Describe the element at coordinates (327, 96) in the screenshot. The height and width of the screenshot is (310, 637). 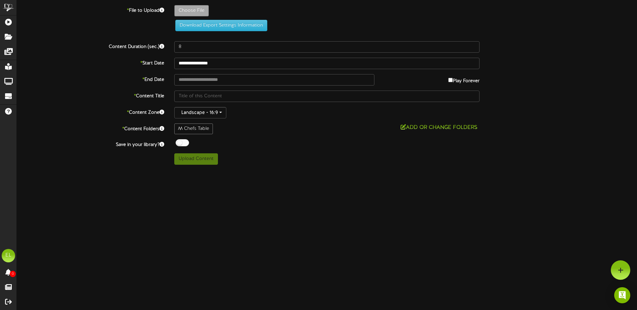
I see `input: Title of this Content` at that location.